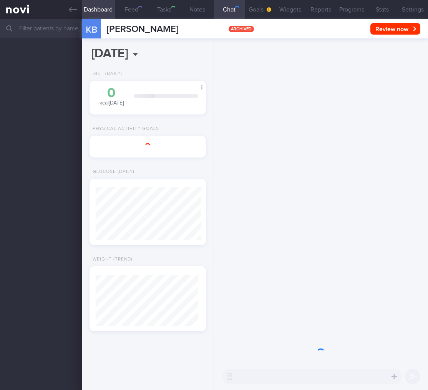 The width and height of the screenshot is (428, 390). Describe the element at coordinates (112, 172) in the screenshot. I see `div: Glucose (Daily)` at that location.